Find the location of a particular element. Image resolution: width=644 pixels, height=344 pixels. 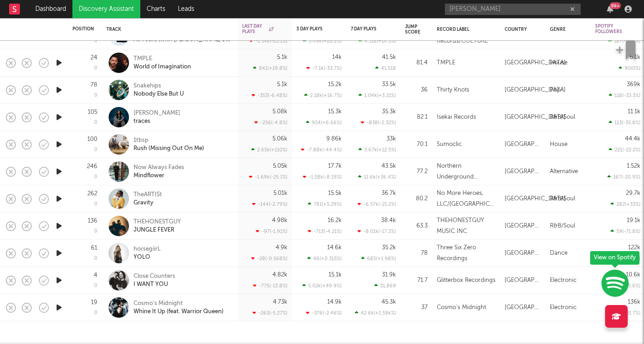

div: 44.4k is located at coordinates (632, 139).